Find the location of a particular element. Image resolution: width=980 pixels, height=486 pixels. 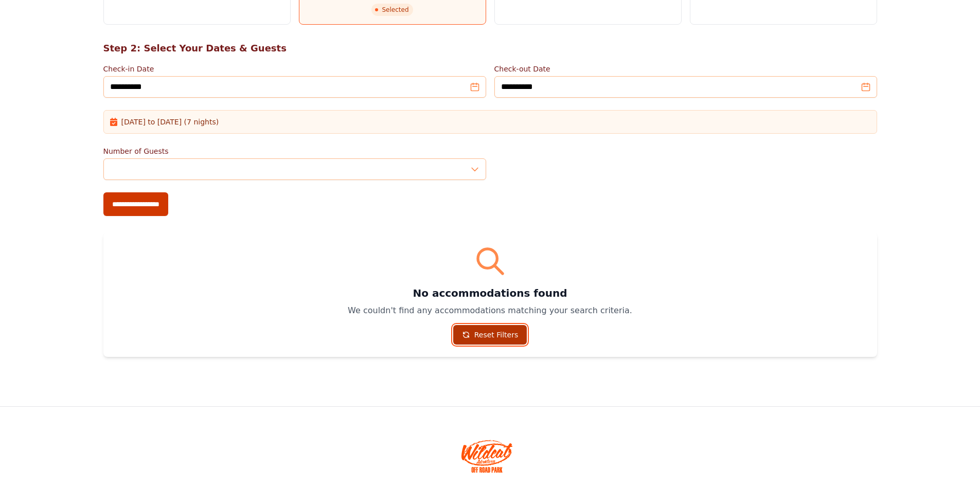

img: Wildcat Offroad park is located at coordinates (487, 456).